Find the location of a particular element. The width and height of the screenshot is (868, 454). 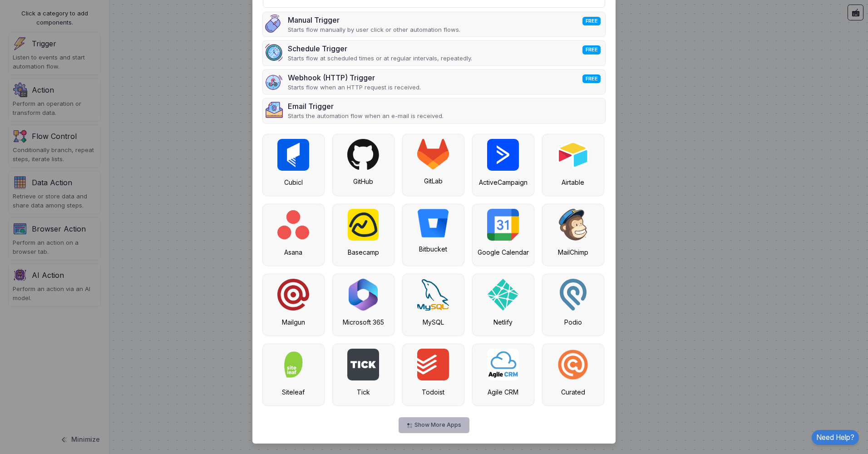

div: Email Trigger is located at coordinates (365, 106).